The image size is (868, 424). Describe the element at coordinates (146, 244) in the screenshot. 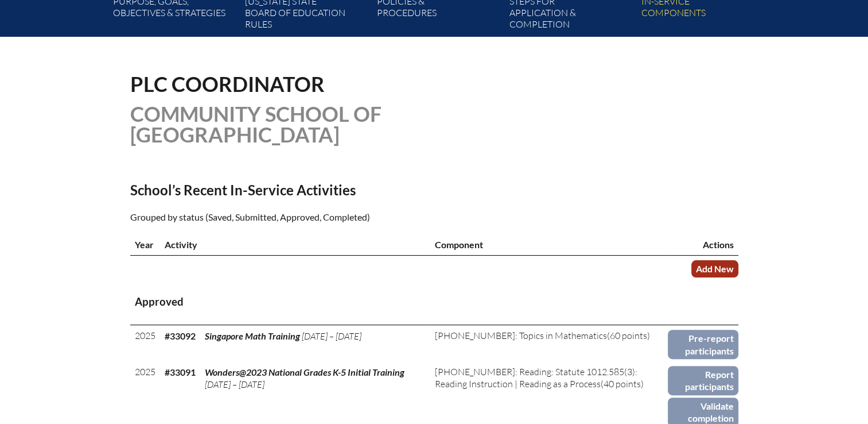

I see `th: Year` at that location.